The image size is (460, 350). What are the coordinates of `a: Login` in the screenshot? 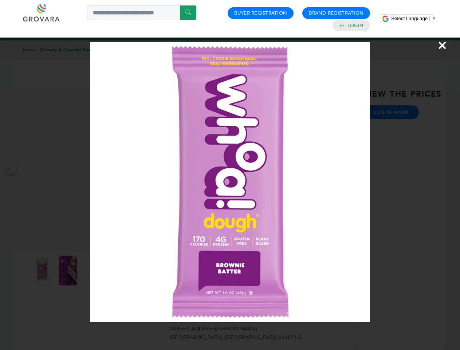 It's located at (356, 26).